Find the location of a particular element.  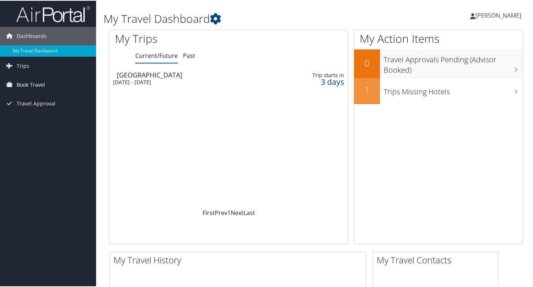

div: Trip starts in is located at coordinates (319, 75).